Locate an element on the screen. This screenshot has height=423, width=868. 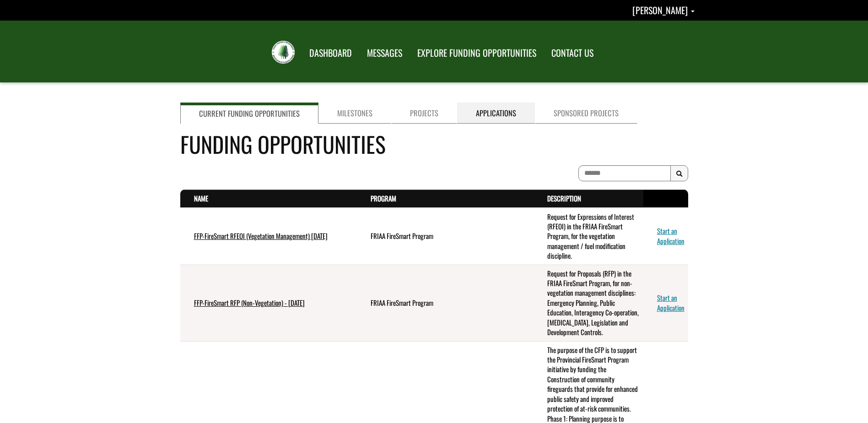
td: FFP-FireSmart RFP (Non-Vegetation) - July 2025 is located at coordinates (269, 303).